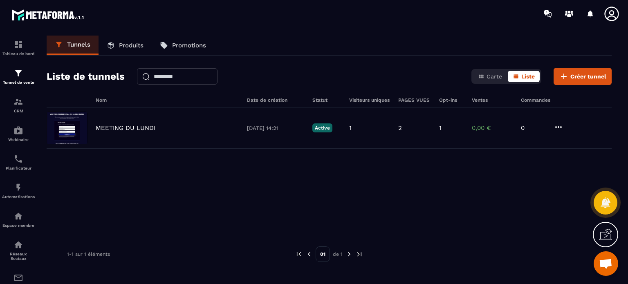  I want to click on p: MEETING DU LUNDI, so click(126, 128).